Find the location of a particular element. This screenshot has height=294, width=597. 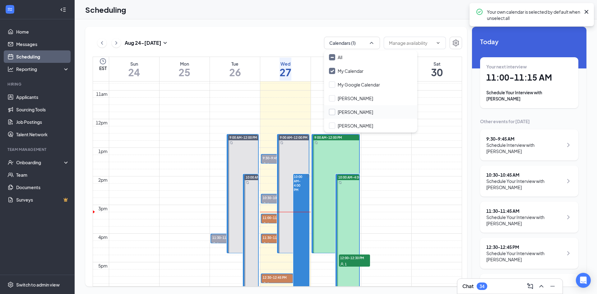

svg: WorkstreamLogo is located at coordinates (10, 9).